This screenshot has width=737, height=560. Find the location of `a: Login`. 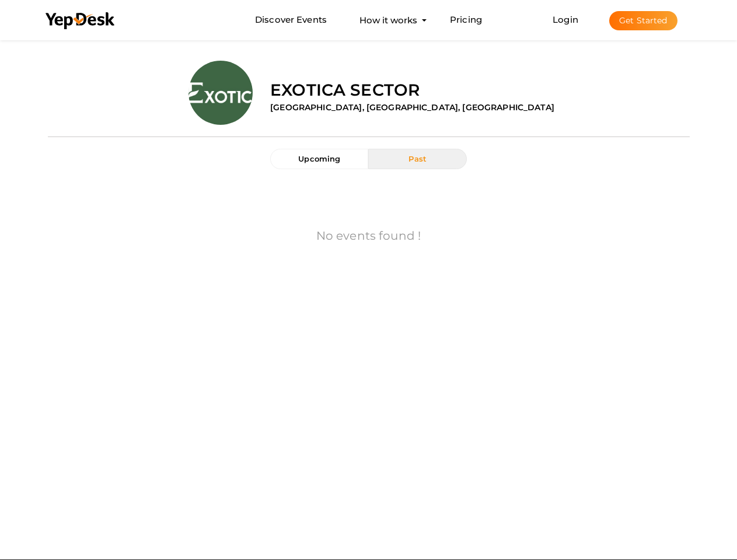

a: Login is located at coordinates (566, 19).